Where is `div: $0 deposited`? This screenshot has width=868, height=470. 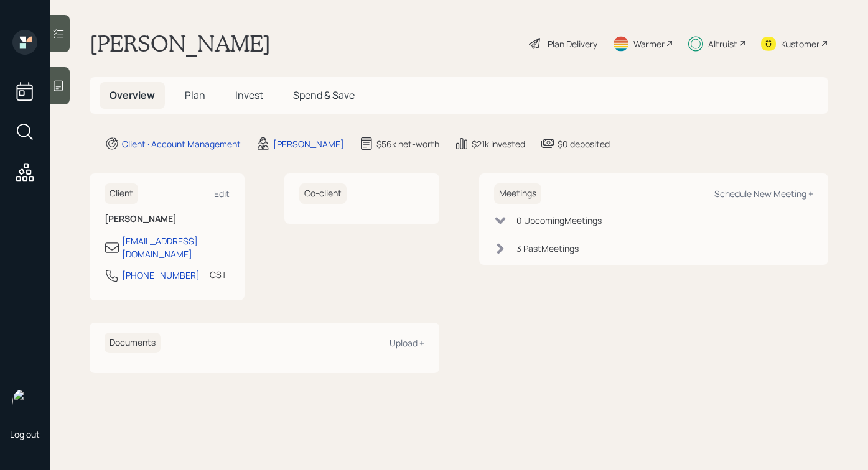
div: $0 deposited is located at coordinates (583, 144).